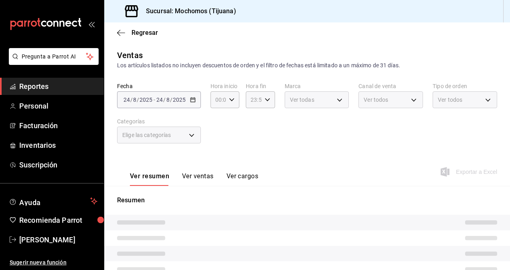  Describe the element at coordinates (145, 33) in the screenshot. I see `span: Regresar` at that location.